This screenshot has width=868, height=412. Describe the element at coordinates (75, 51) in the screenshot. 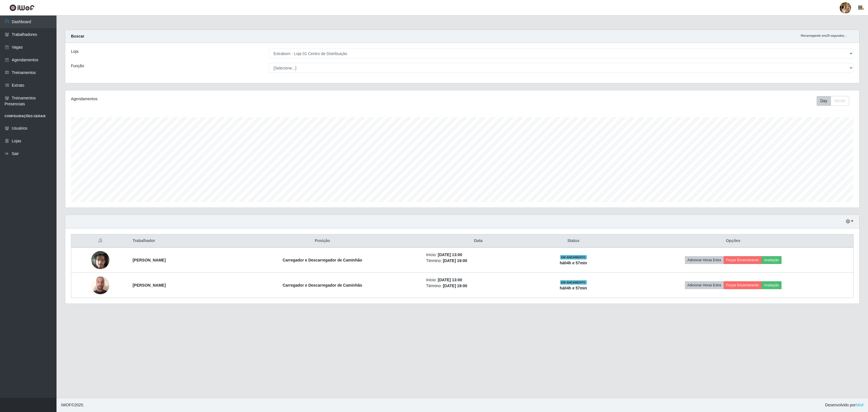

I see `label: Loja` at that location.